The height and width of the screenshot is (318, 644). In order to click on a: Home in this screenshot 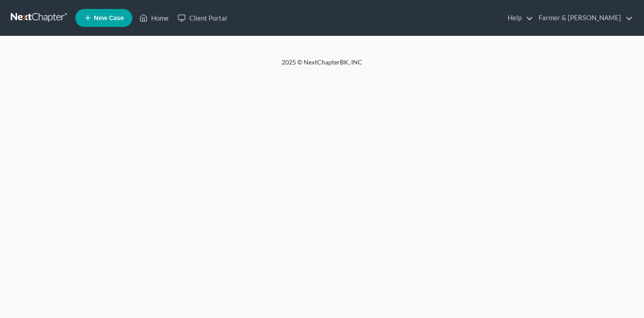, I will do `click(154, 18)`.